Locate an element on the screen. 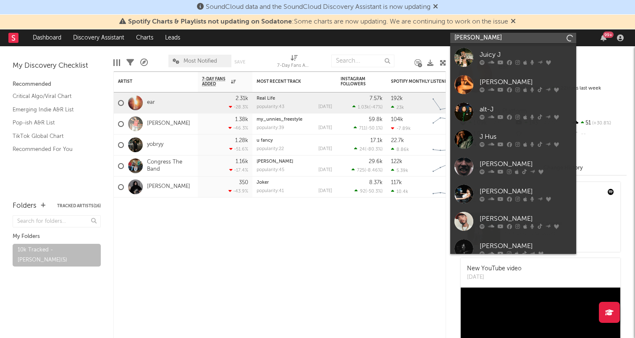  span: -47 % is located at coordinates (376, 107).